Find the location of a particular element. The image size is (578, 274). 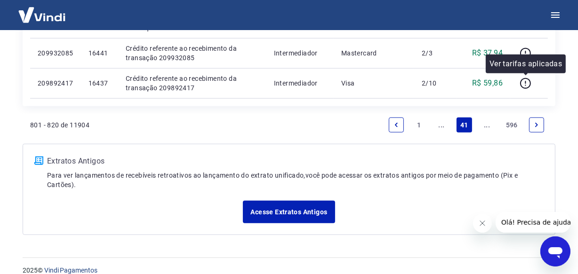

a: Page 1 is located at coordinates (419, 125).